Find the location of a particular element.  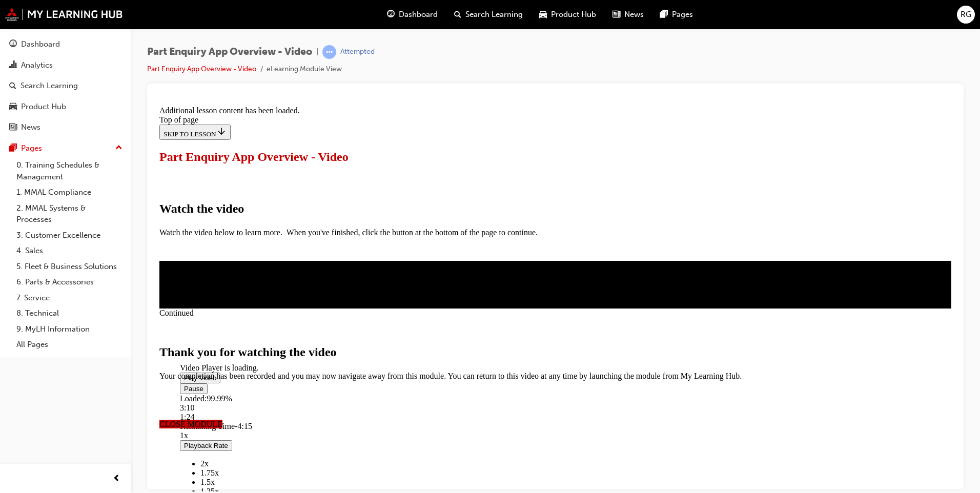

a: news-iconNews is located at coordinates (628, 14).